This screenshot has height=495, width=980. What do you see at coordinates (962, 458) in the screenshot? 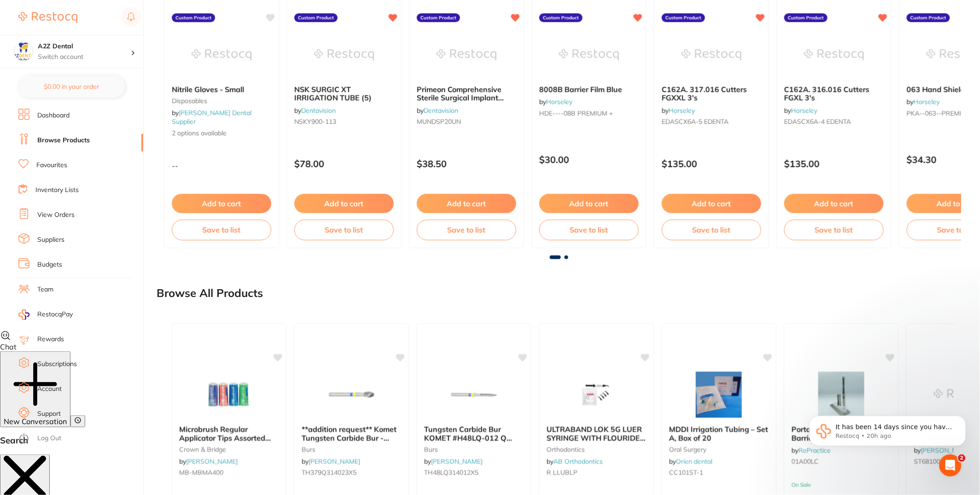
I see `span: 2` at bounding box center [962, 458].